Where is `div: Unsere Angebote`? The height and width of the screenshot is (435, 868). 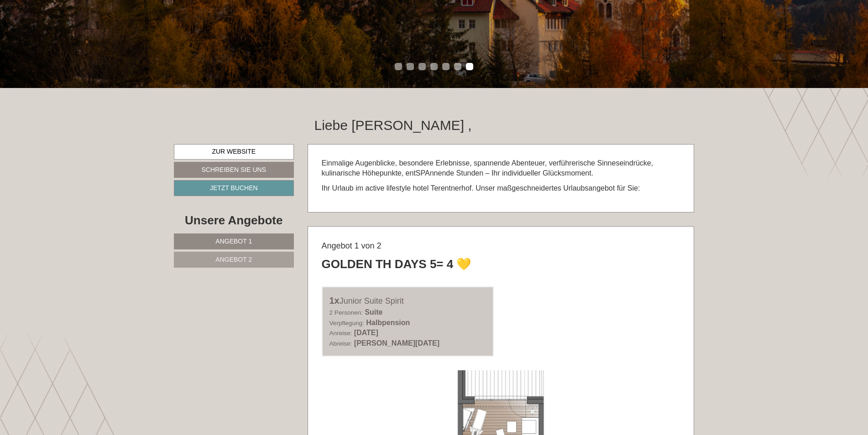
div: Unsere Angebote is located at coordinates (234, 221).